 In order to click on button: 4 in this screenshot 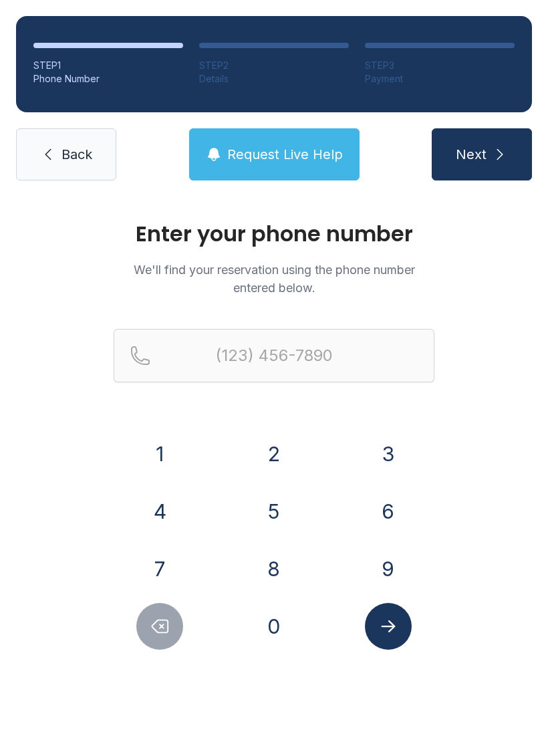, I will do `click(160, 511)`.